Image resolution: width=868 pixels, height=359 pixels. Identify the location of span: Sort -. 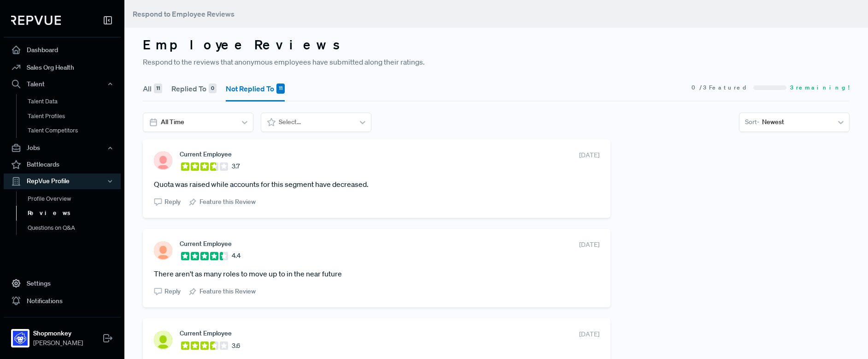
(753, 121).